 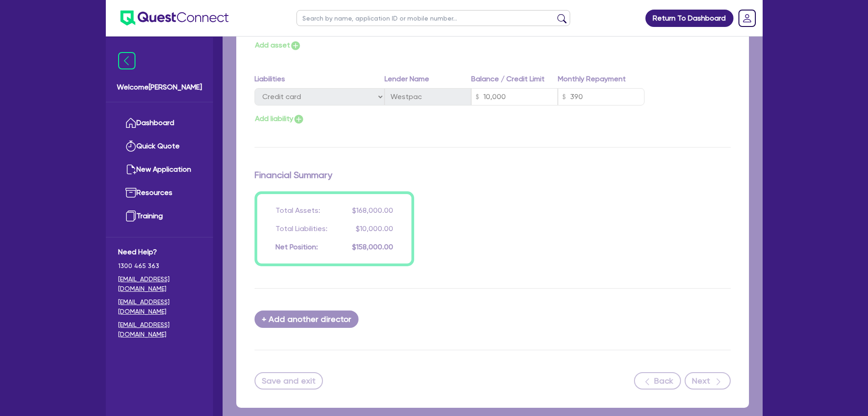 What do you see at coordinates (131, 170) in the screenshot?
I see `img: new-application` at bounding box center [131, 170].